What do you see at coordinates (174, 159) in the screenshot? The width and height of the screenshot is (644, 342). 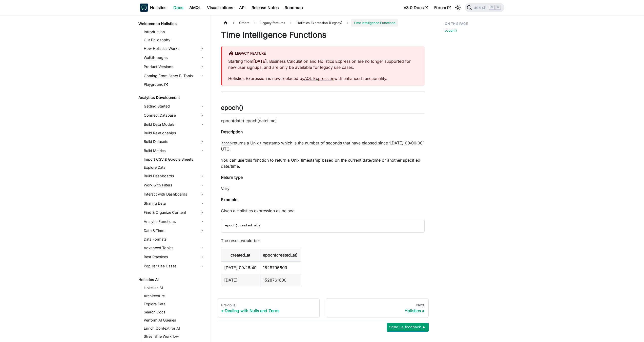 I see `a: Import CSV & Google Sheets` at bounding box center [174, 159].